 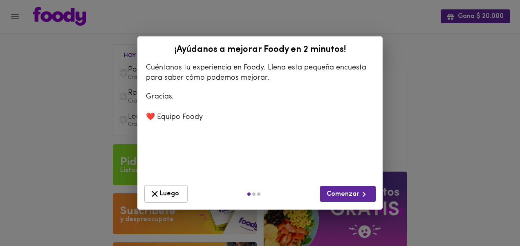 I want to click on button: Comenzar, so click(x=348, y=194).